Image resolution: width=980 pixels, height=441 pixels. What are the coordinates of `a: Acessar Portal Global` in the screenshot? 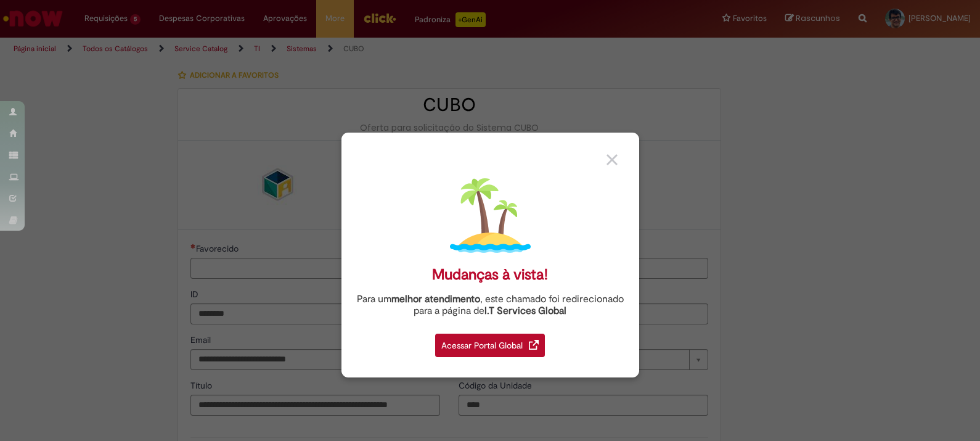 It's located at (490, 342).